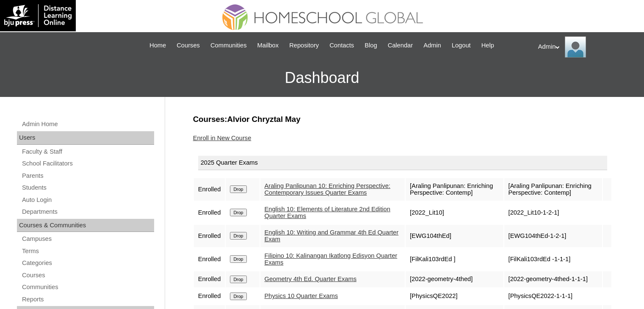  What do you see at coordinates (432, 45) in the screenshot?
I see `span: Admin` at bounding box center [432, 45].